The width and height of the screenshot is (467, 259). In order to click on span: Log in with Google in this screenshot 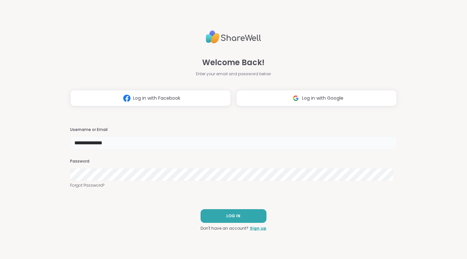, I will do `click(322, 98)`.